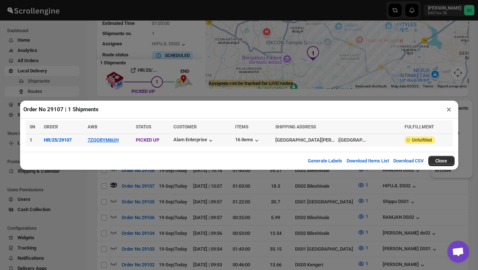  What do you see at coordinates (248, 140) in the screenshot?
I see `button: 16 items` at bounding box center [248, 140].